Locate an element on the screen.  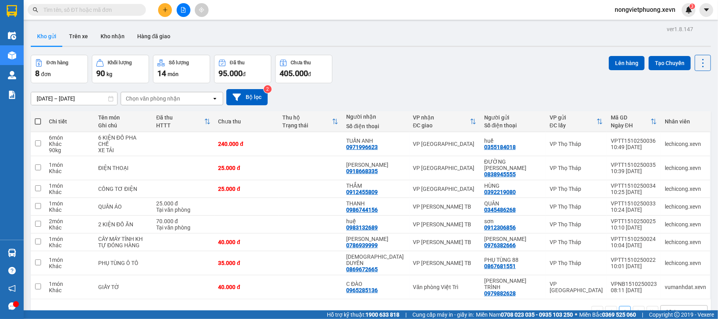
div: ĐƯỜNG NGUYỄN is located at coordinates (513, 165).